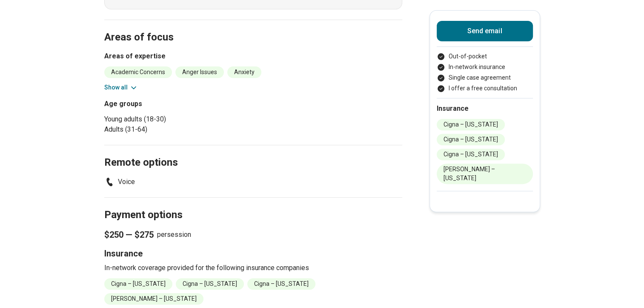 This screenshot has height=308, width=644. I want to click on p: In-network coverage provided for the following insurance companies, so click(253, 268).